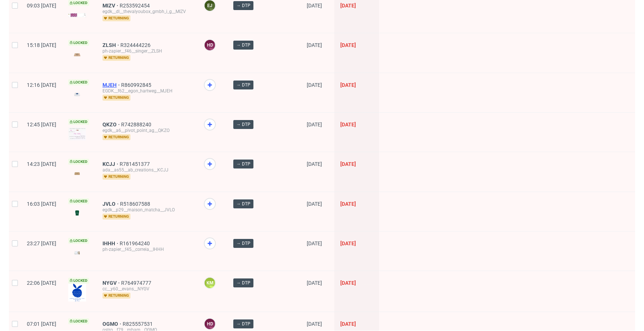  Describe the element at coordinates (147, 12) in the screenshot. I see `div: egdk__dl__thevalyoubox_gmbh_i_g__MIZV` at that location.